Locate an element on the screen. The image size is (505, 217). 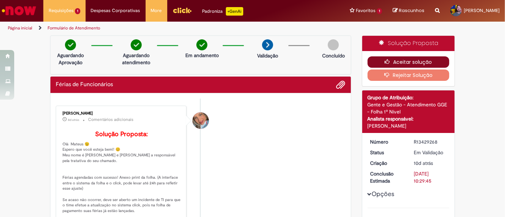
div: Analista responsável: is located at coordinates (408, 119).